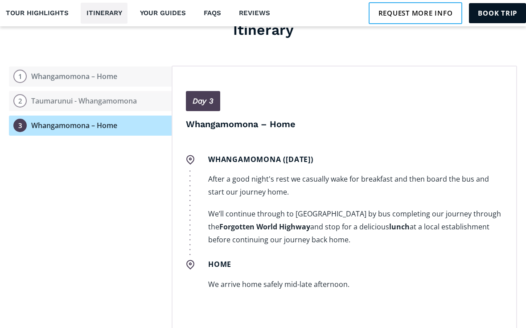  I want to click on div: 2, so click(20, 101).